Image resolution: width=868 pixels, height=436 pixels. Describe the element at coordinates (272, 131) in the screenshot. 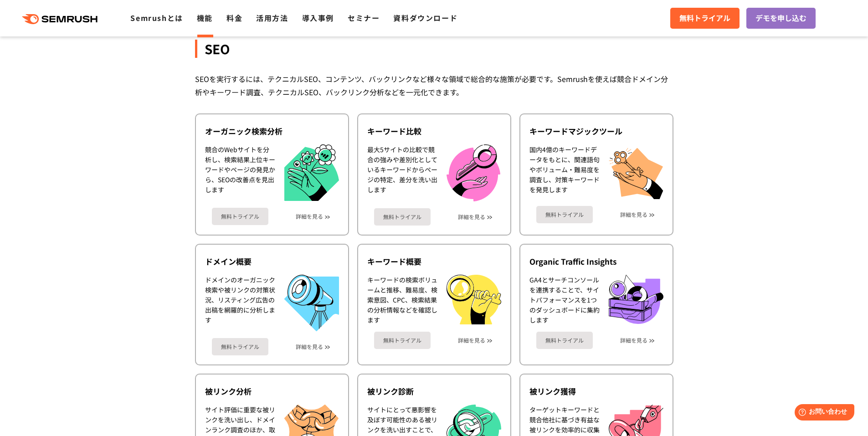

I see `div: オーガニック検索分析` at that location.